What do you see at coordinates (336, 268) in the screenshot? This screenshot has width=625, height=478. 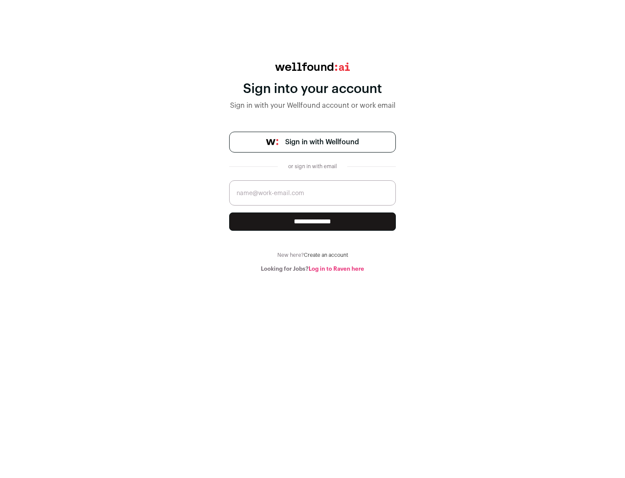 I see `a: Log in to Raven here` at bounding box center [336, 268].